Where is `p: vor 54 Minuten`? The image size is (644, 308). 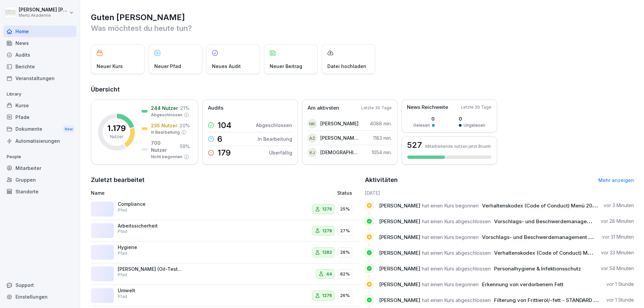
p: vor 54 Minuten is located at coordinates (617, 269).